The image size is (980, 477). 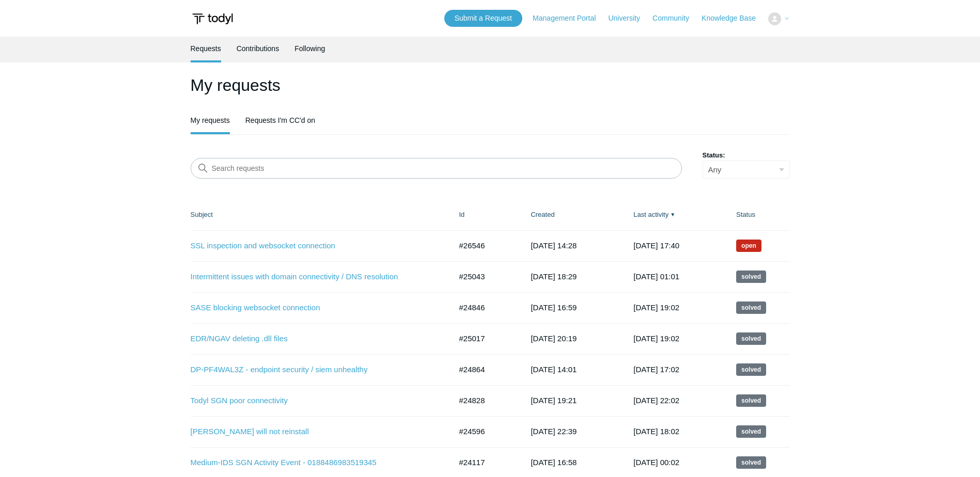 I want to click on a: Intermittent issues with domain connectivity / DNS resolution, so click(x=313, y=277).